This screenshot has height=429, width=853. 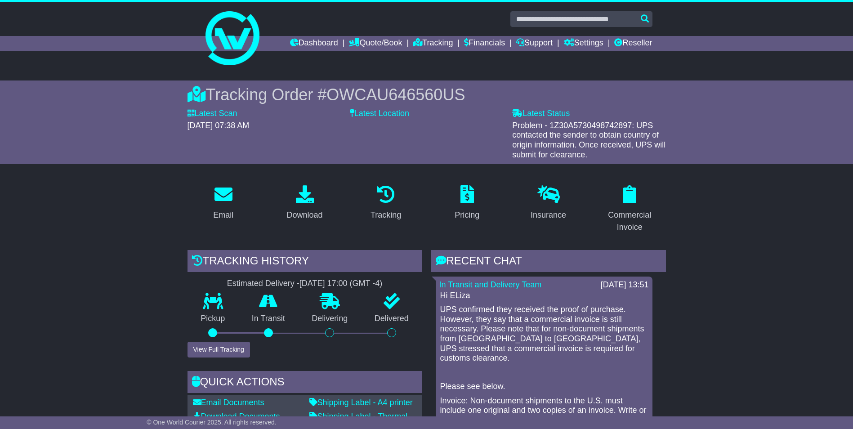 What do you see at coordinates (544, 296) in the screenshot?
I see `p: Hi ELiza` at bounding box center [544, 296].